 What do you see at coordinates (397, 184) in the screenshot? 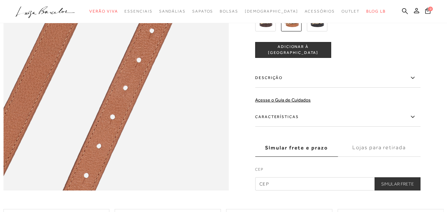
I see `button: Simular Frete` at bounding box center [397, 184].